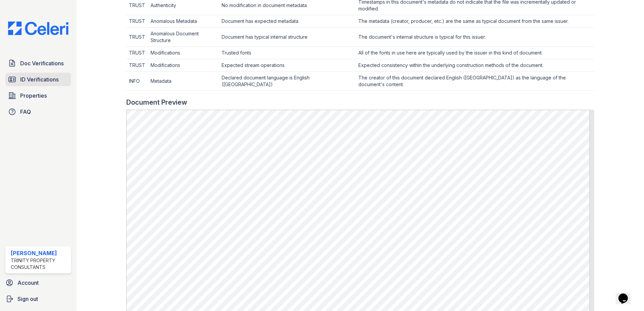  Describe the element at coordinates (183, 37) in the screenshot. I see `td: Anomalous Document Structure` at that location.